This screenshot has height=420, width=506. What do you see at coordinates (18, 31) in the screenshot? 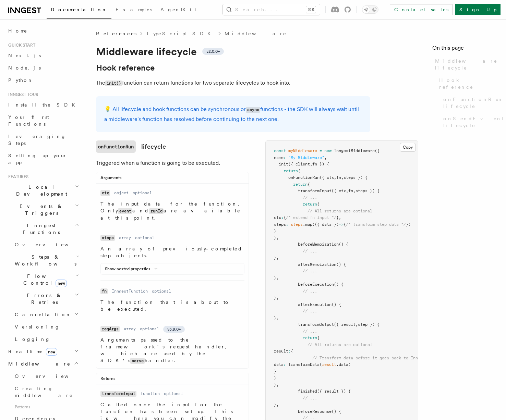
I see `span: Home` at bounding box center [18, 31].